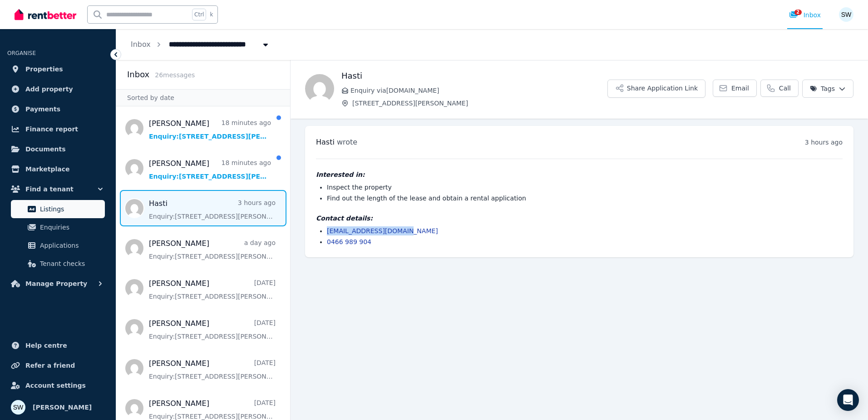 The width and height of the screenshot is (868, 420). What do you see at coordinates (71, 227) in the screenshot?
I see `span: Enquiries` at bounding box center [71, 227].